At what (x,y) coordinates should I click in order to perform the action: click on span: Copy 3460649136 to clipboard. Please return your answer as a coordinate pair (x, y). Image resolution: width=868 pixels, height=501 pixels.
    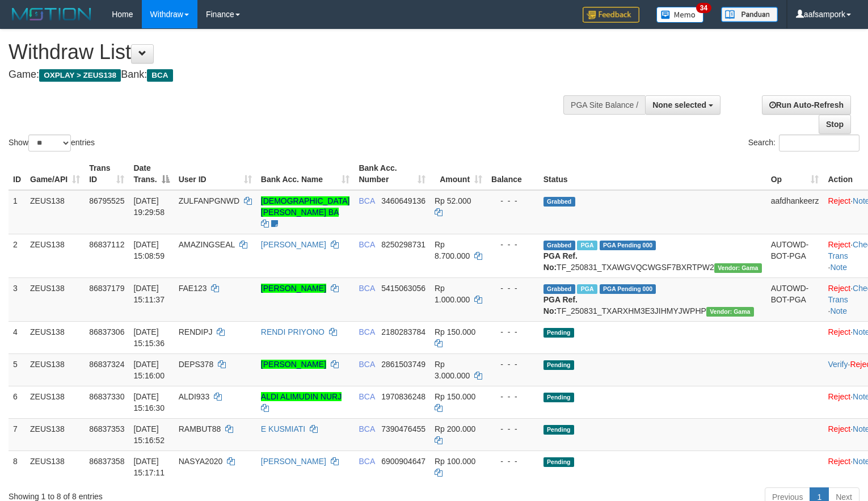
    Looking at the image, I should click on (403, 201).